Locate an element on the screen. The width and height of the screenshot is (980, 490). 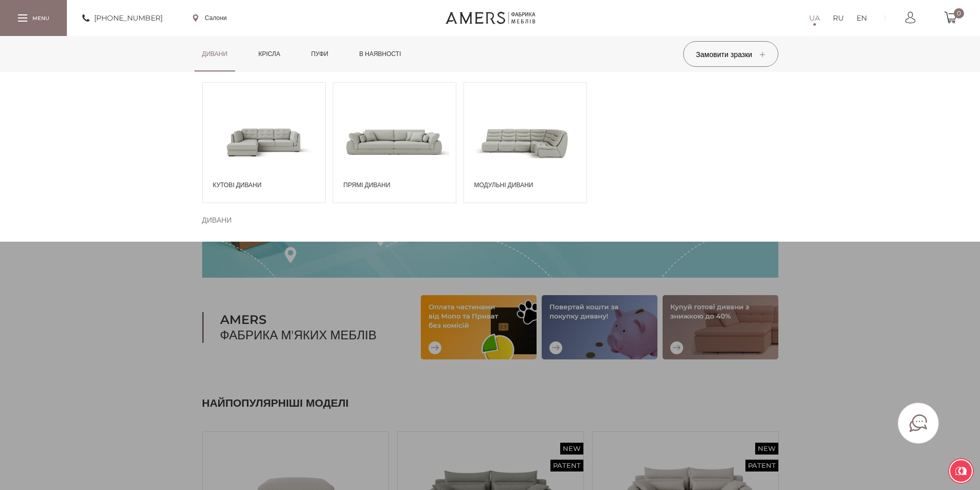
a: RU is located at coordinates (838, 18).